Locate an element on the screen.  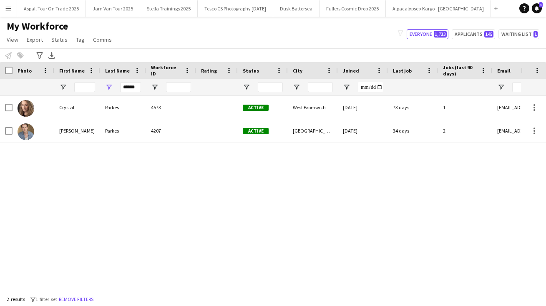
div: West Bromwich is located at coordinates (313, 107).